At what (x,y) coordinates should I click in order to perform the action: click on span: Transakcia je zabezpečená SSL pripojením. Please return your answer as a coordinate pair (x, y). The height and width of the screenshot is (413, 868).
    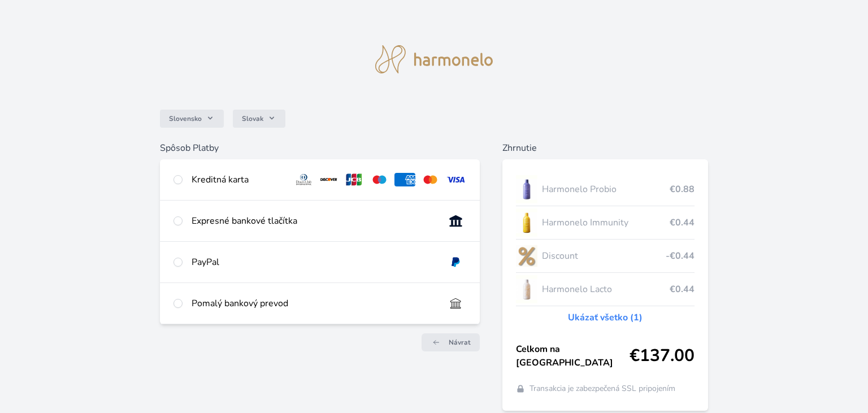
    Looking at the image, I should click on (602, 389).